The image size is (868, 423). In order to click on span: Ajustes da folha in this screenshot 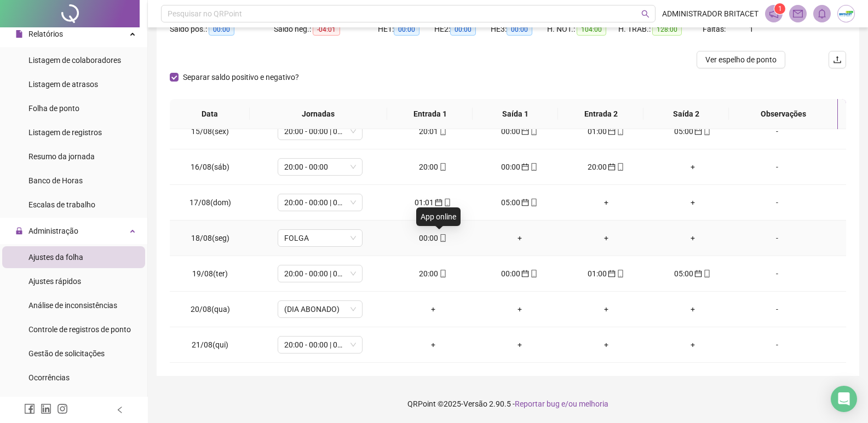, I will do `click(56, 257)`.